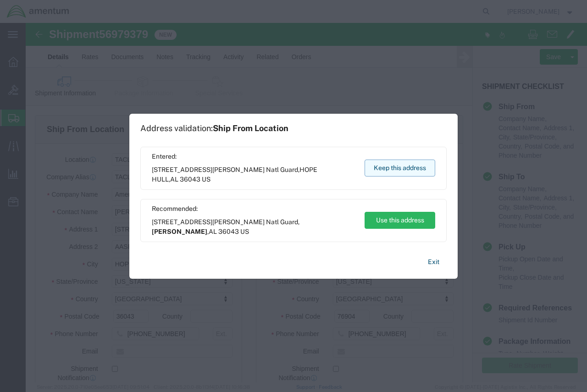 The image size is (587, 392). I want to click on span: Entered:, so click(253, 156).